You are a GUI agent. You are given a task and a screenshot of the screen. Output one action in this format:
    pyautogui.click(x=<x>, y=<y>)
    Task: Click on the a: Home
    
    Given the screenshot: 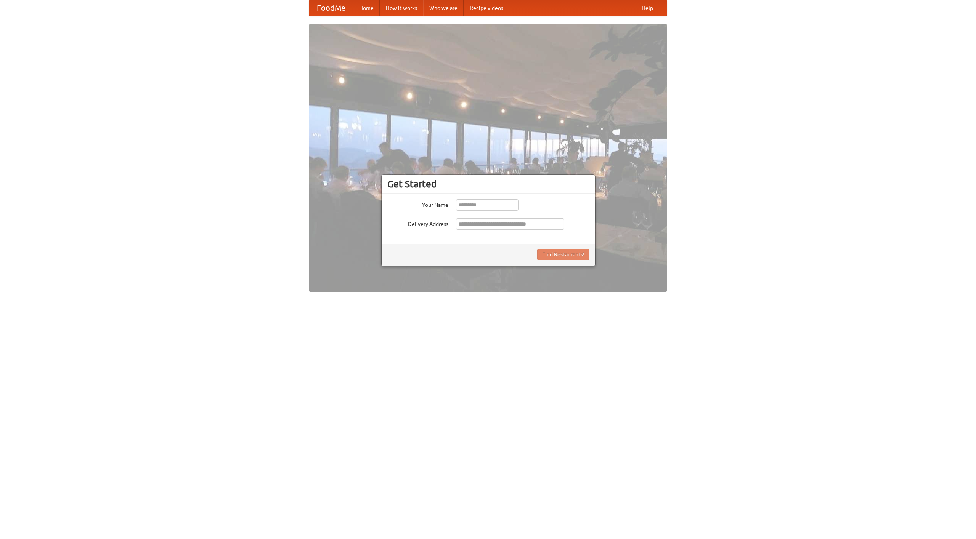 What is the action you would take?
    pyautogui.click(x=366, y=8)
    